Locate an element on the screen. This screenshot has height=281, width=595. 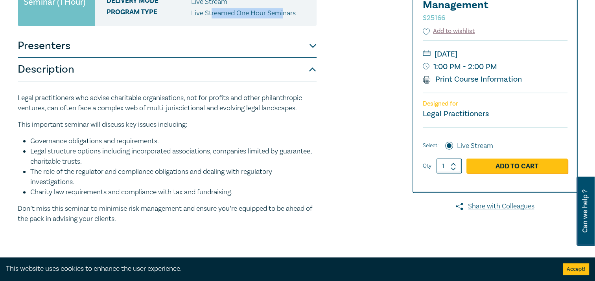
small: Legal Practitioners is located at coordinates (456, 114).